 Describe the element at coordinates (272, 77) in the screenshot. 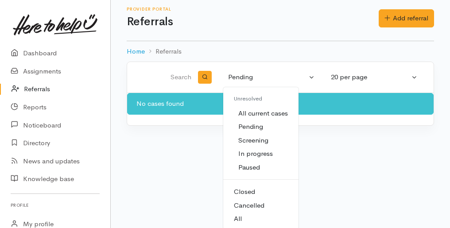

I see `button: Pending` at that location.